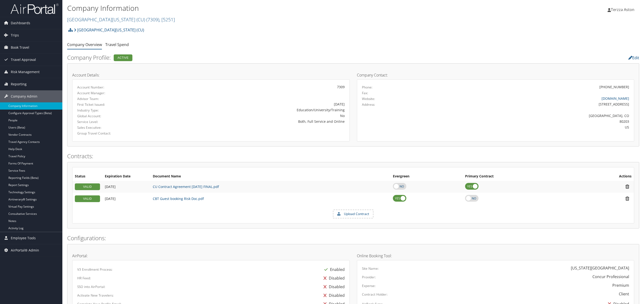 The height and width of the screenshot is (304, 644). Describe the element at coordinates (152, 19) in the screenshot. I see `span: ( 7309 )` at that location.